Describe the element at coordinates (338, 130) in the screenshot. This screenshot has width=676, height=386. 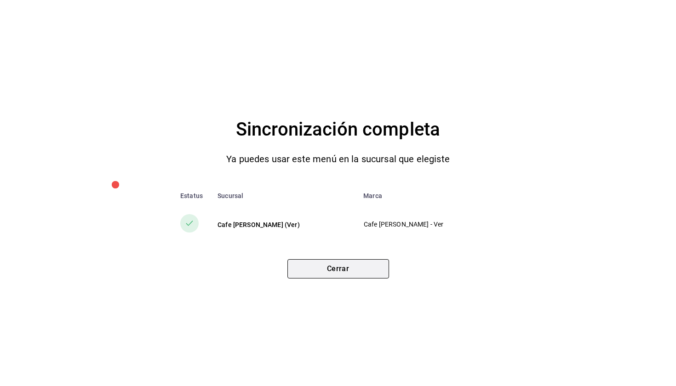
I see `h4: Sincronización completa` at that location.